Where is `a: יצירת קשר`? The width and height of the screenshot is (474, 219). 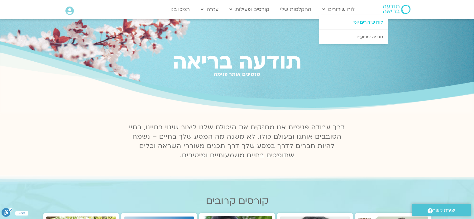
a: יצירת קשר is located at coordinates (441, 210).